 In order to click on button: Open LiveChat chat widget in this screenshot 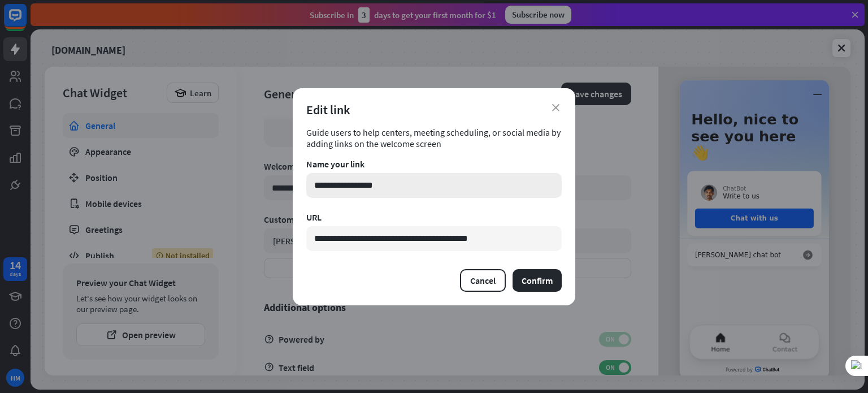, I will do `click(26, 22)`.